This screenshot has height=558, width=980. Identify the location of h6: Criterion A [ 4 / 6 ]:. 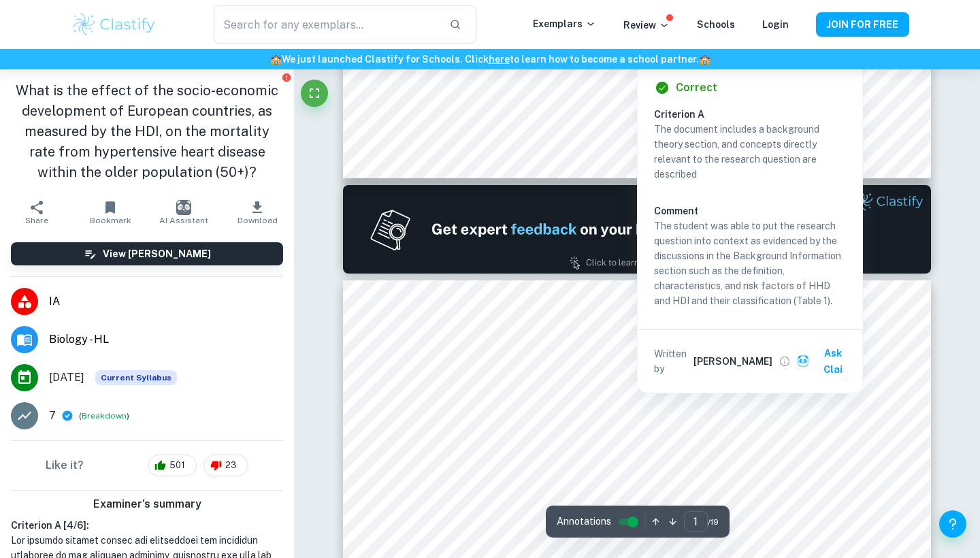
(147, 526).